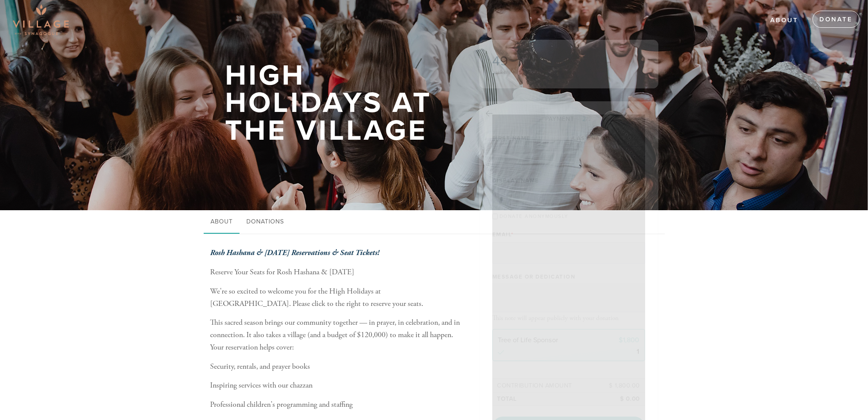  What do you see at coordinates (500, 61) in the screenshot?
I see `span: 49` at bounding box center [500, 61].